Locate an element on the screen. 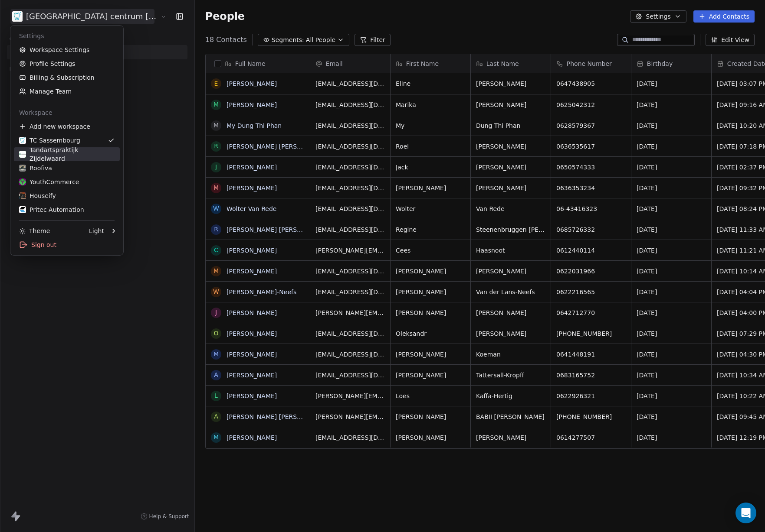 Image resolution: width=765 pixels, height=532 pixels. a: Billing & Subscription is located at coordinates (67, 77).